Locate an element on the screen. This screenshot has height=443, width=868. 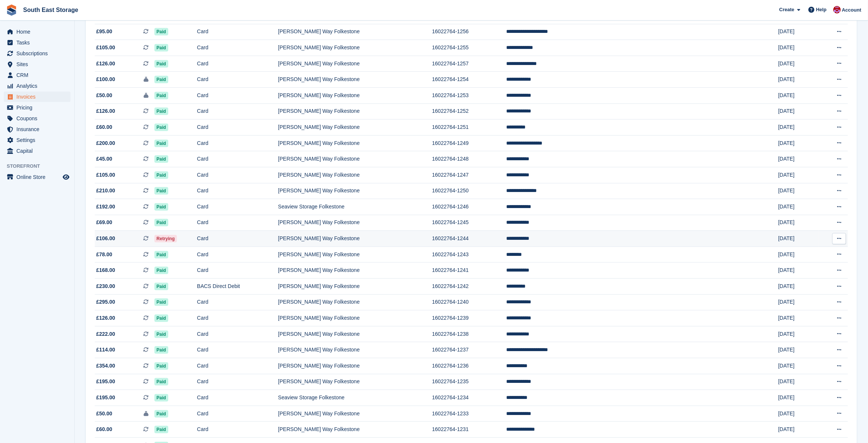
td: 16022764-1252 is located at coordinates (469, 111).